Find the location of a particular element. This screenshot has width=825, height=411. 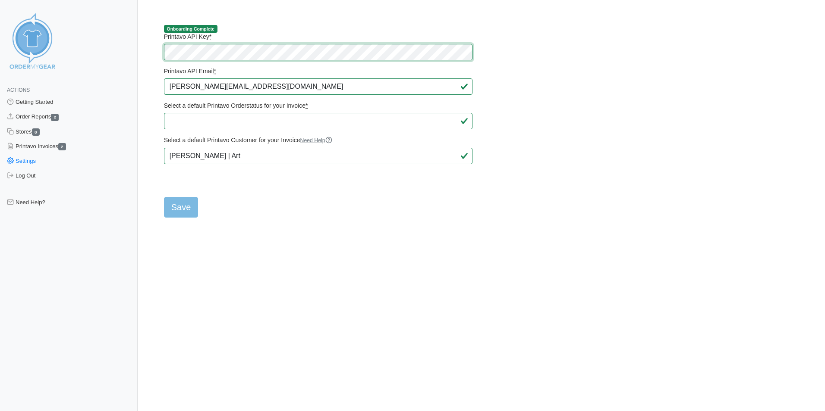

label: Select a default Printavo Orderstatus for your Invoice is located at coordinates (318, 106).